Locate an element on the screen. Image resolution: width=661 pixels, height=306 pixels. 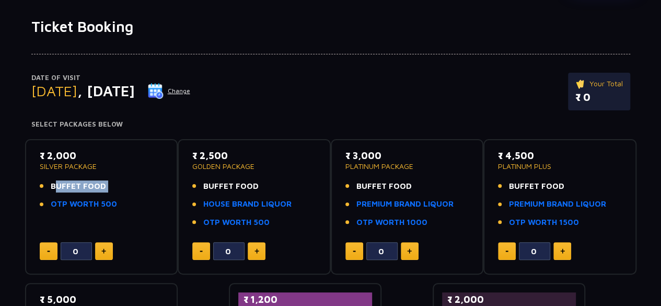
p: PLATINUM PLUS is located at coordinates (560, 166).